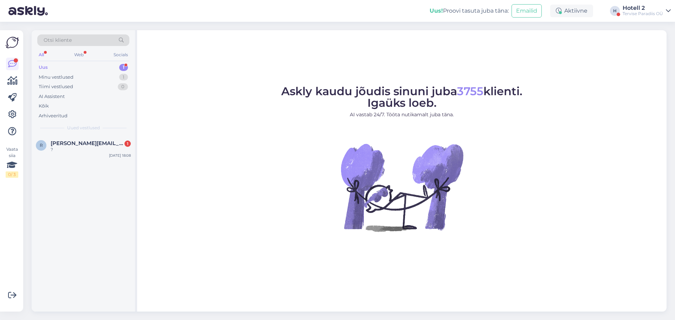  Describe the element at coordinates (402, 97) in the screenshot. I see `span: Askly kaudu jõudis sinuni juba klienti. Igaüks loeb.` at that location.